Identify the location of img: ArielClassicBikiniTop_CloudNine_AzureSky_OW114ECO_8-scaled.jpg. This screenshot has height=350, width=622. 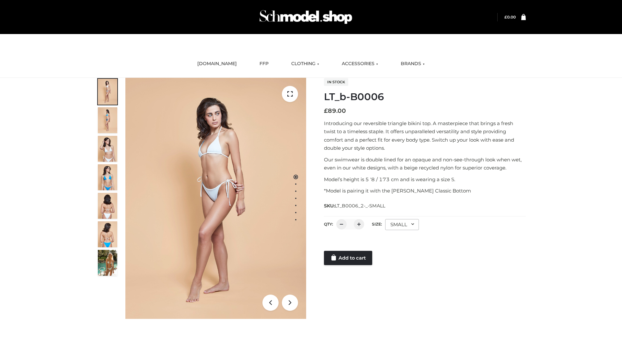
(108, 234).